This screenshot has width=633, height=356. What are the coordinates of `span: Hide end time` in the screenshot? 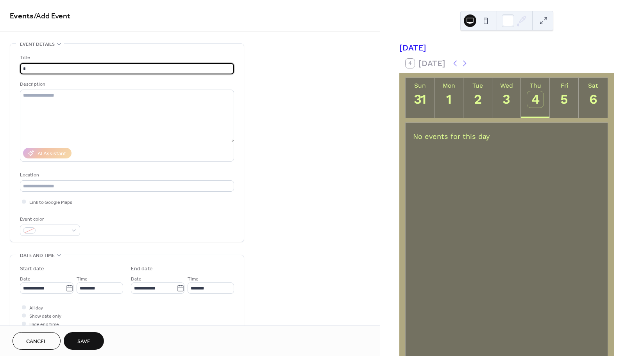 It's located at (44, 324).